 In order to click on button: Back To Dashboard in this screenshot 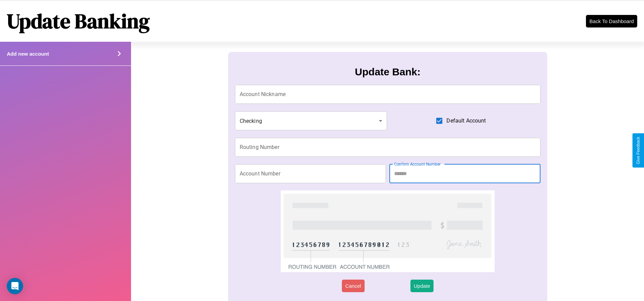, I will do `click(611, 21)`.